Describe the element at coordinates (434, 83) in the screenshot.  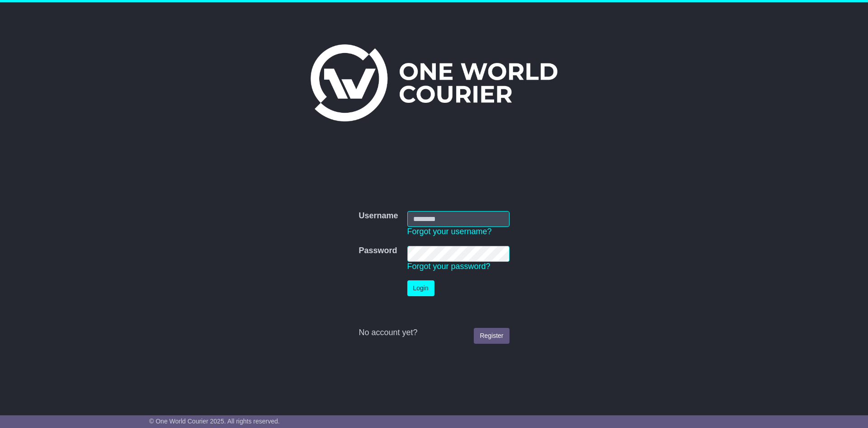
I see `img: One World` at that location.